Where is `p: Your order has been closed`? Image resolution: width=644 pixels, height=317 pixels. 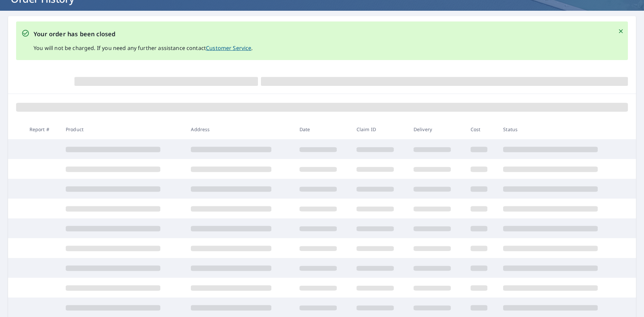 p: Your order has been closed is located at coordinates (143, 34).